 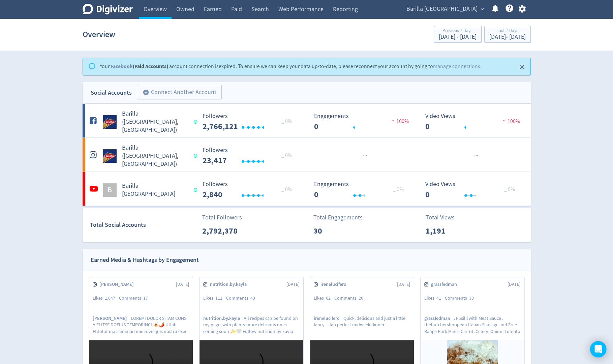 What do you see at coordinates (222, 217) in the screenshot?
I see `p: Total Followers` at bounding box center [222, 217].